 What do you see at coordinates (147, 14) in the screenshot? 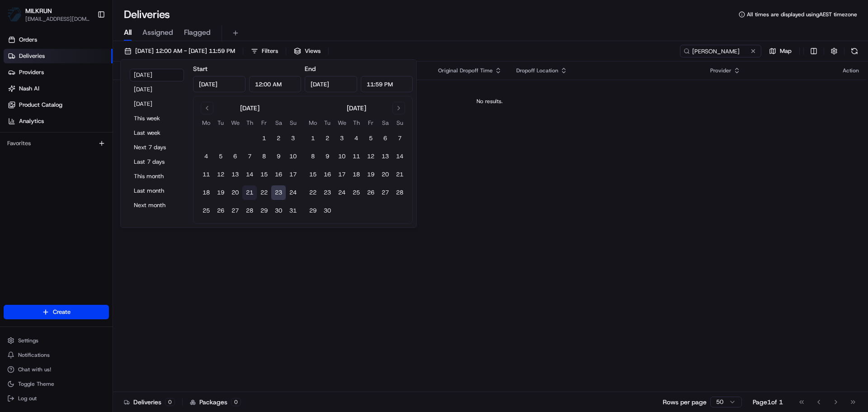
I see `h1: Deliveries` at bounding box center [147, 14].